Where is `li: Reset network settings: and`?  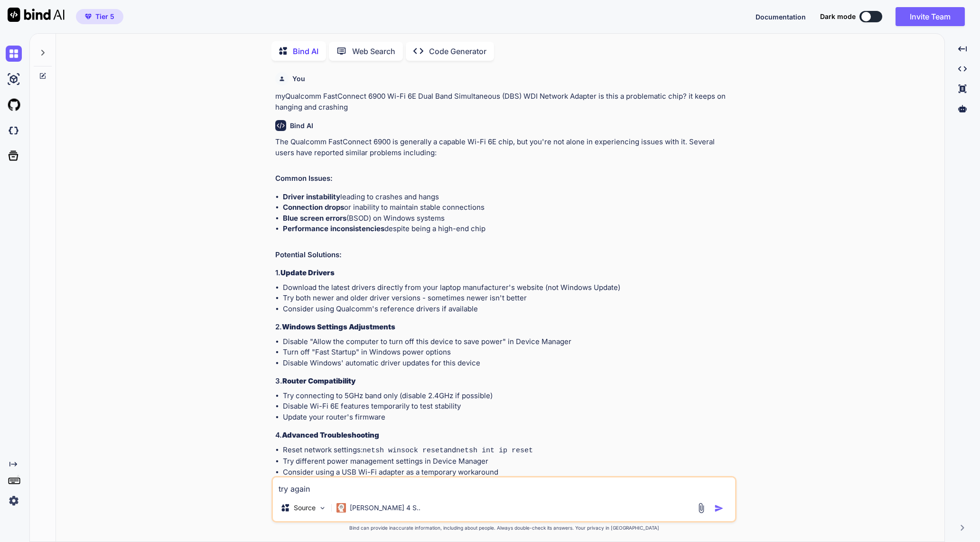 li: Reset network settings: and is located at coordinates (509, 451).